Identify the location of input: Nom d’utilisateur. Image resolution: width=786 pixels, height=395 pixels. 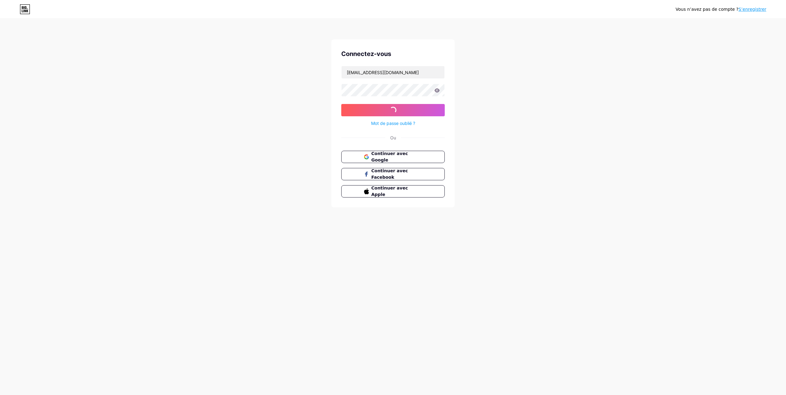
(393, 72).